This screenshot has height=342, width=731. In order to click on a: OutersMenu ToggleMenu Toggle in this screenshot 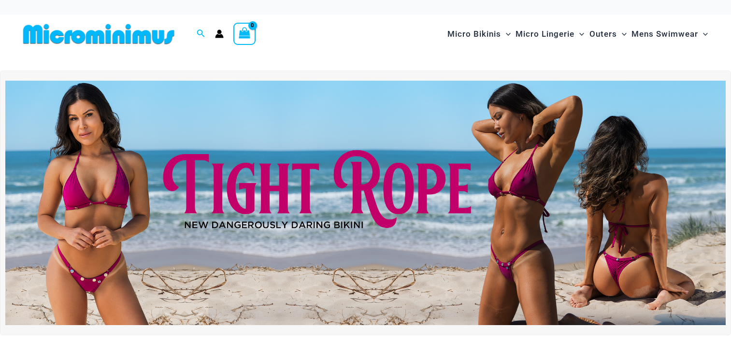, I will do `click(607, 34)`.